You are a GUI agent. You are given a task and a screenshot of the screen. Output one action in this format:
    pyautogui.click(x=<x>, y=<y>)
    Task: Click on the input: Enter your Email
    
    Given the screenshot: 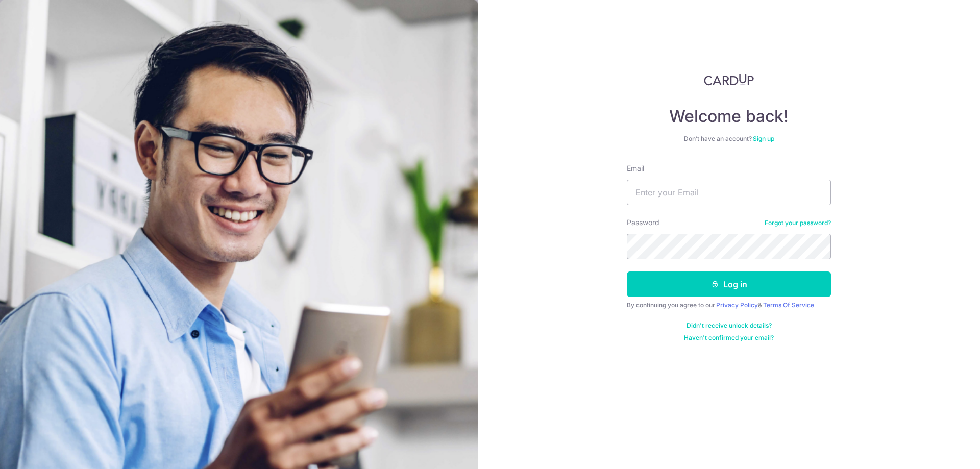 What is the action you would take?
    pyautogui.click(x=729, y=192)
    